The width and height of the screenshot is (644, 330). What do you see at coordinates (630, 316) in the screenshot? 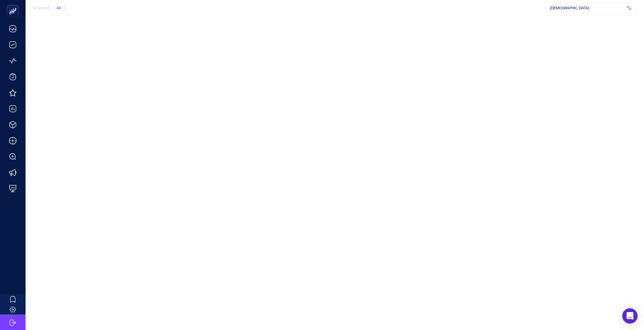
I see `div: Open Intercom Messenger` at bounding box center [630, 316].